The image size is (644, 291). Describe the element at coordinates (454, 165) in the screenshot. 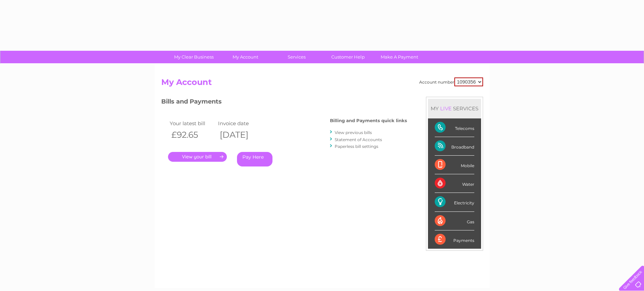

I see `div: Mobile` at that location.